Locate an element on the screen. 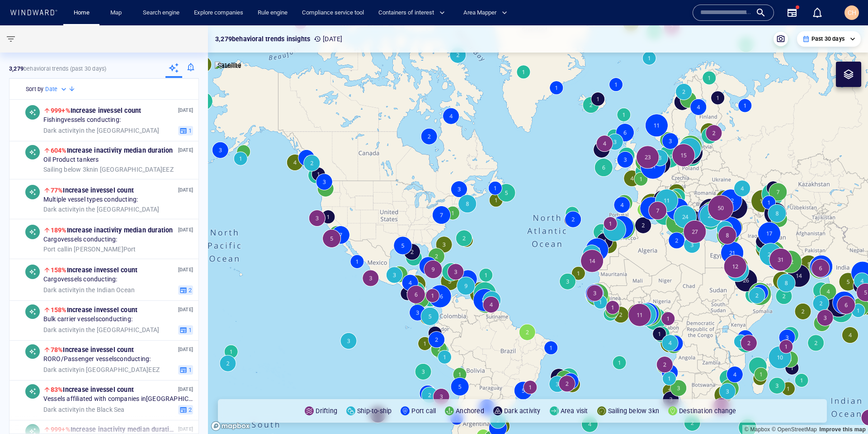 Image resolution: width=868 pixels, height=434 pixels. p: Past 30 days is located at coordinates (828, 39).